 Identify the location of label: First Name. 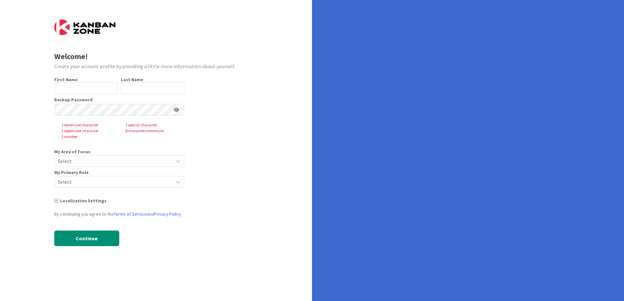
(66, 80).